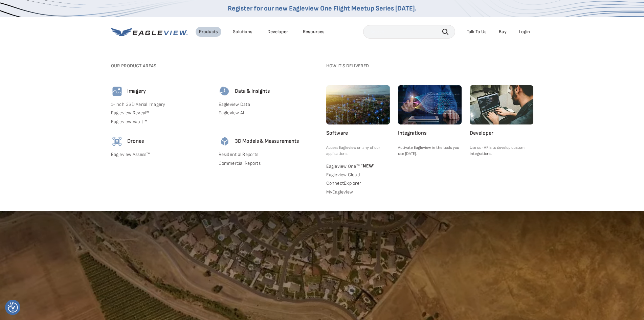 Image resolution: width=644 pixels, height=320 pixels. I want to click on h3: How it's Delivered, so click(430, 66).